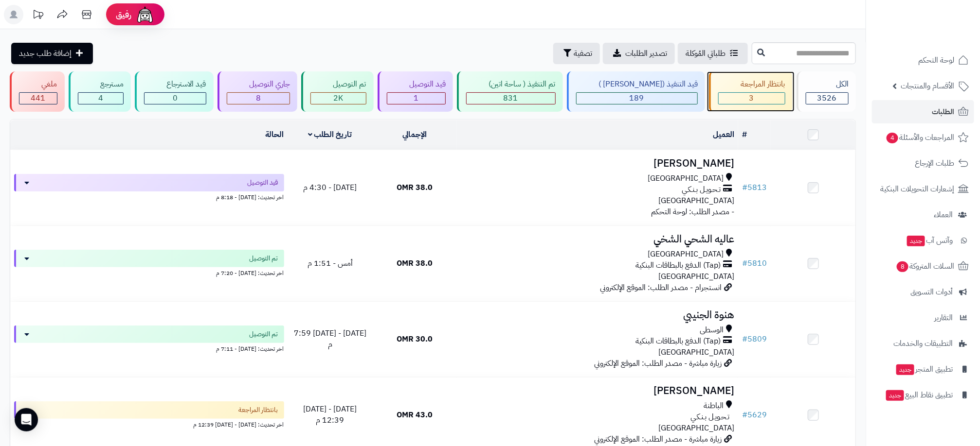 The width and height of the screenshot is (980, 446). What do you see at coordinates (577, 53) in the screenshot?
I see `button: تصفية` at bounding box center [577, 53].